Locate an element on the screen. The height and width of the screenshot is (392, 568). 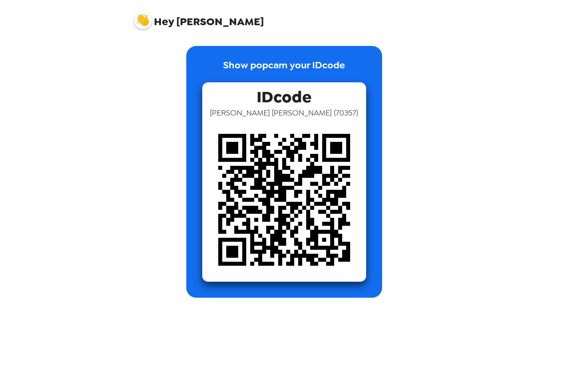
img: profile pic is located at coordinates (143, 20).